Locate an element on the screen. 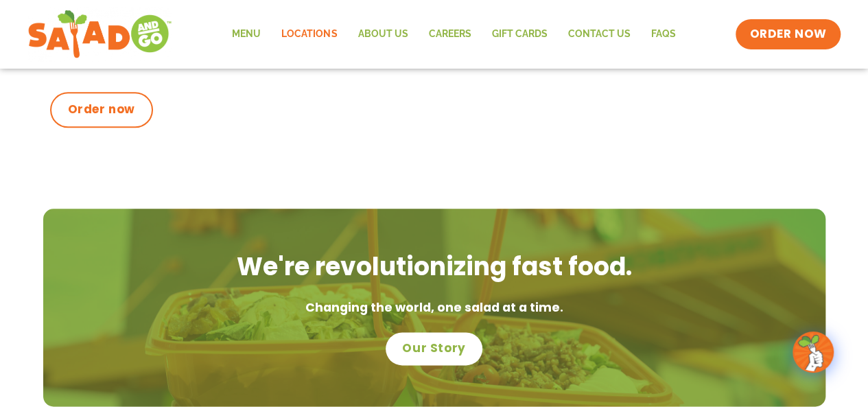 This screenshot has width=868, height=407. a: GIFT CARDS is located at coordinates (519, 34).